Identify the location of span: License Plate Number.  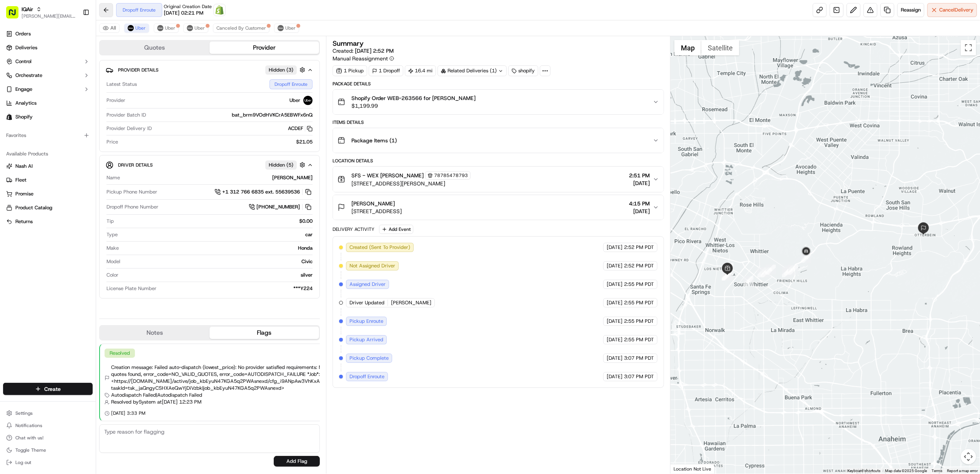
(132, 289).